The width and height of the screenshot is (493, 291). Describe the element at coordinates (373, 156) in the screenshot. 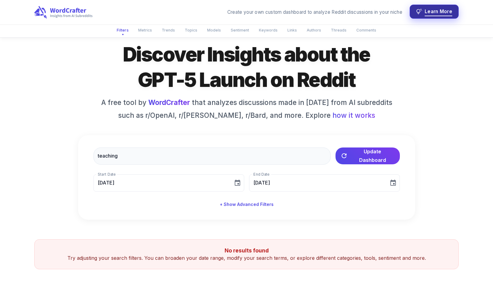

I see `span: Update Dashboard` at that location.